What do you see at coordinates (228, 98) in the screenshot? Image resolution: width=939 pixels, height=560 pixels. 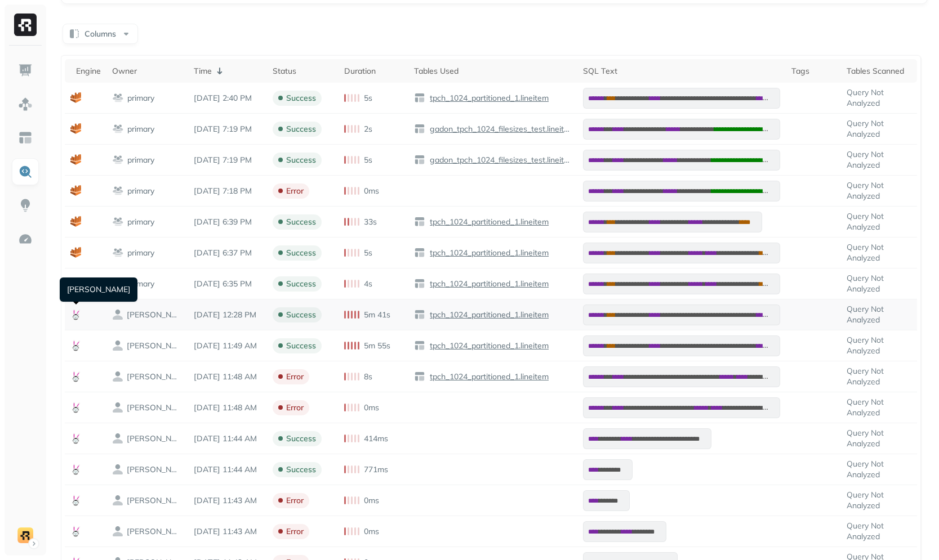 I see `p: Aug 25, 2025 2:40 PM` at bounding box center [228, 98].